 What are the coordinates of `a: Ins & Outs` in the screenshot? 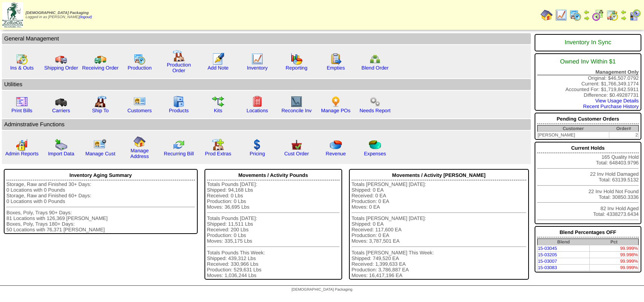 It's located at (22, 68).